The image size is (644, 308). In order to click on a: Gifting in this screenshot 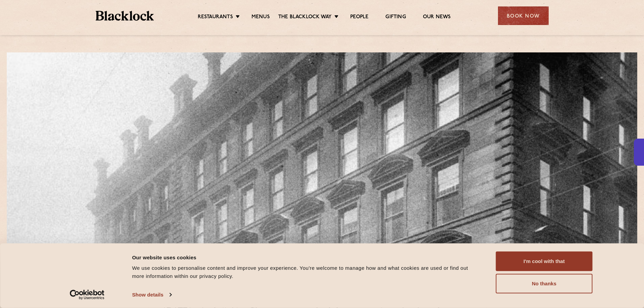, I will do `click(395, 18)`.